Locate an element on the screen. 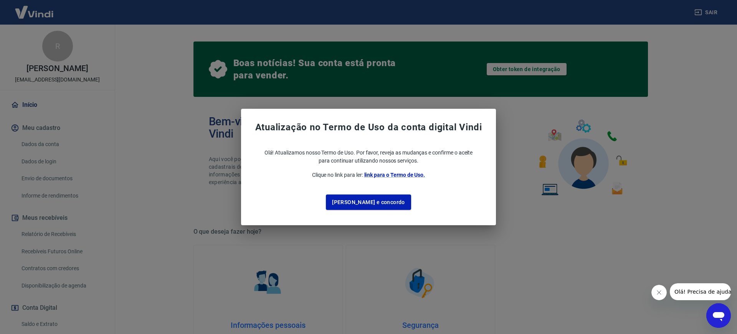  p: Clique no link para ler: is located at coordinates (369, 175).